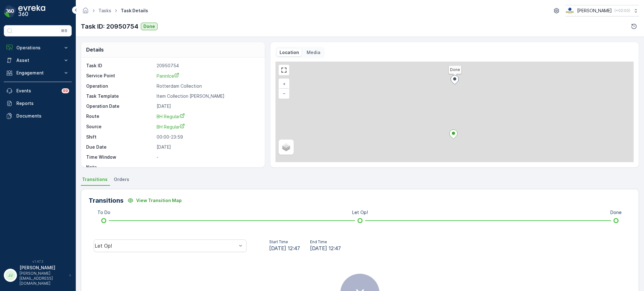 This screenshot has width=644, height=291. I want to click on span: Orders, so click(121, 180).